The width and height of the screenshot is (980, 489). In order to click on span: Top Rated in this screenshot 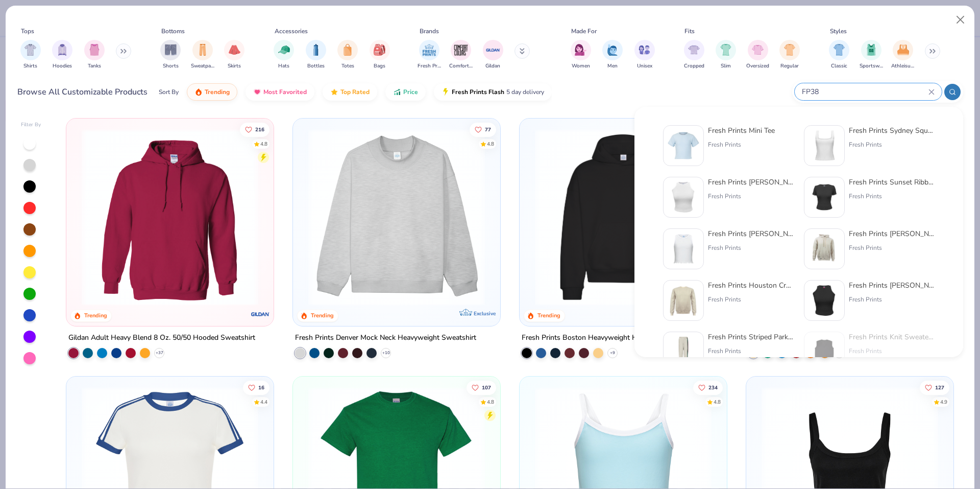, I will do `click(355, 92)`.